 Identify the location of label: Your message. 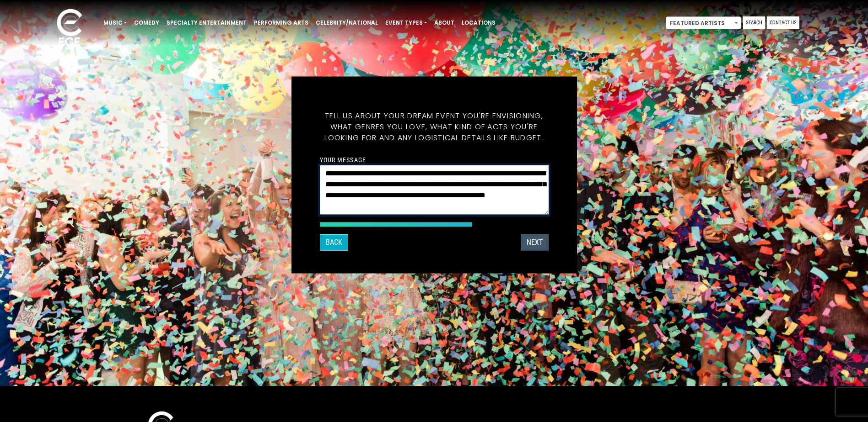
(342, 160).